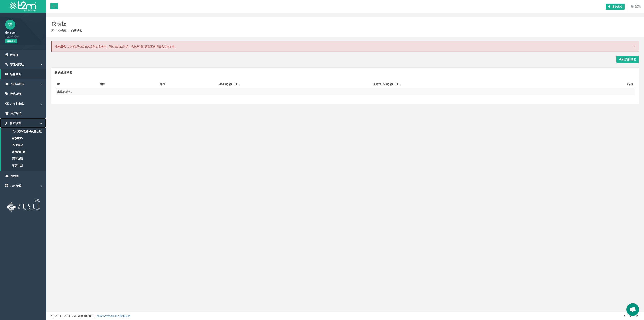  Describe the element at coordinates (139, 46) in the screenshot. I see `a: 联系我们` at that location.